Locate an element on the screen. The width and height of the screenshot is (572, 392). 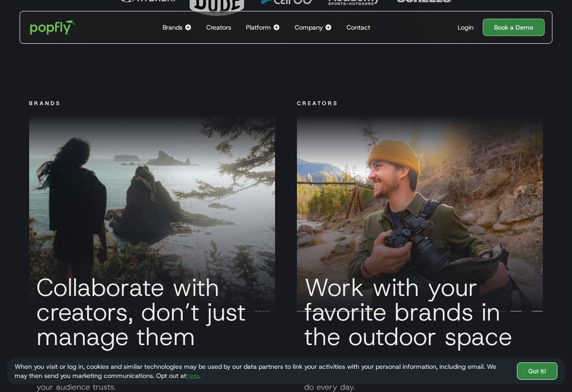
div: Contact is located at coordinates (358, 27).